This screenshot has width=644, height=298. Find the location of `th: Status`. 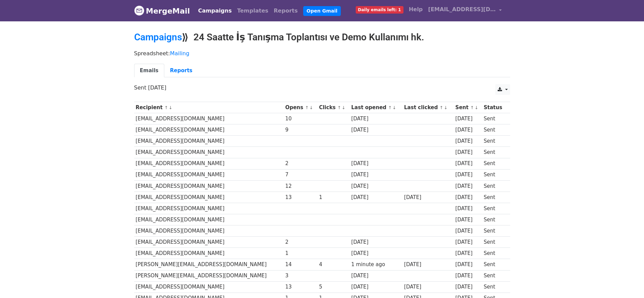

th: Status is located at coordinates (494, 107).